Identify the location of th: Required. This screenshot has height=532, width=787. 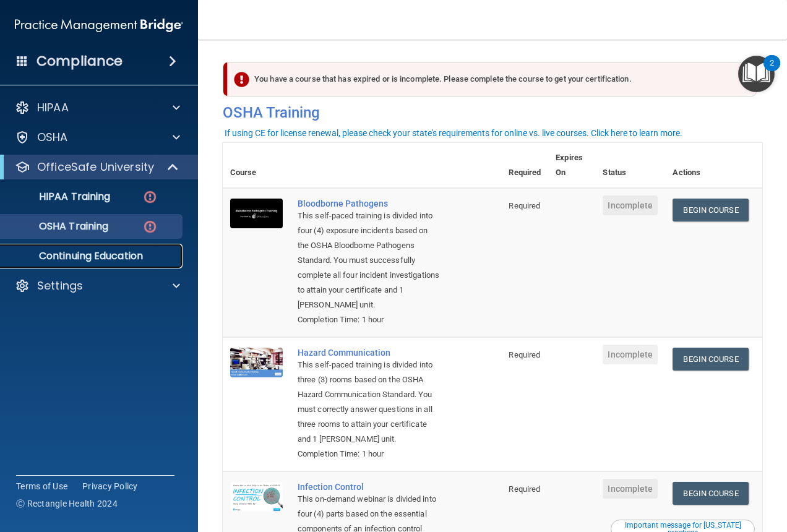
(525, 165).